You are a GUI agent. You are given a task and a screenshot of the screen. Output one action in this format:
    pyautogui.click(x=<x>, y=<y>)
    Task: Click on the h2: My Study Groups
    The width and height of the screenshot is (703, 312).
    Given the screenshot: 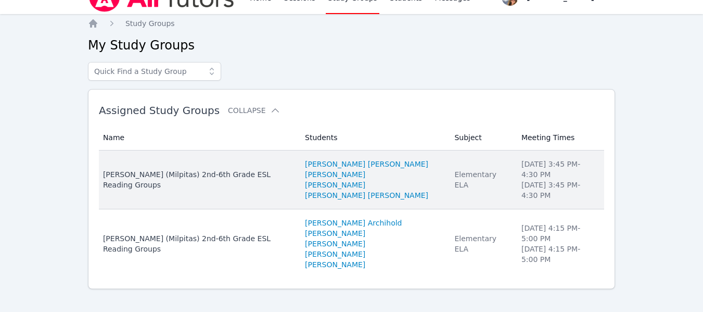 What is the action you would take?
    pyautogui.click(x=351, y=45)
    